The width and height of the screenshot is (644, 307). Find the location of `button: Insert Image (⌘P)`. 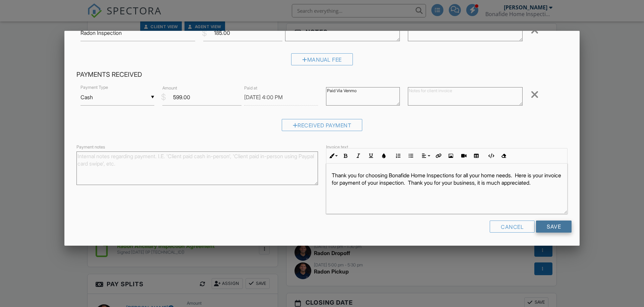

button: Insert Image (⌘P) is located at coordinates (451, 156).